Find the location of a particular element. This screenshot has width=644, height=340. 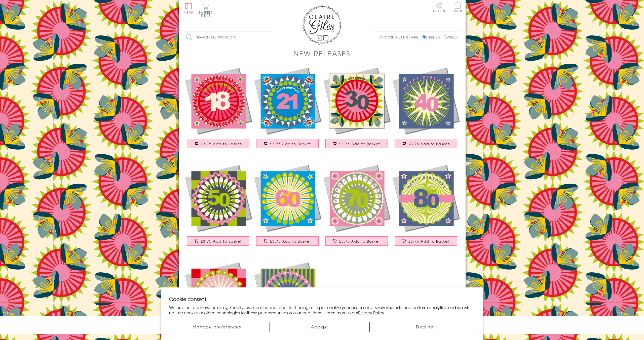

img: Birthday Card, Age 30 - Flowers, Happy 30th Birthday, Embellished with pompoms is located at coordinates (357, 101).